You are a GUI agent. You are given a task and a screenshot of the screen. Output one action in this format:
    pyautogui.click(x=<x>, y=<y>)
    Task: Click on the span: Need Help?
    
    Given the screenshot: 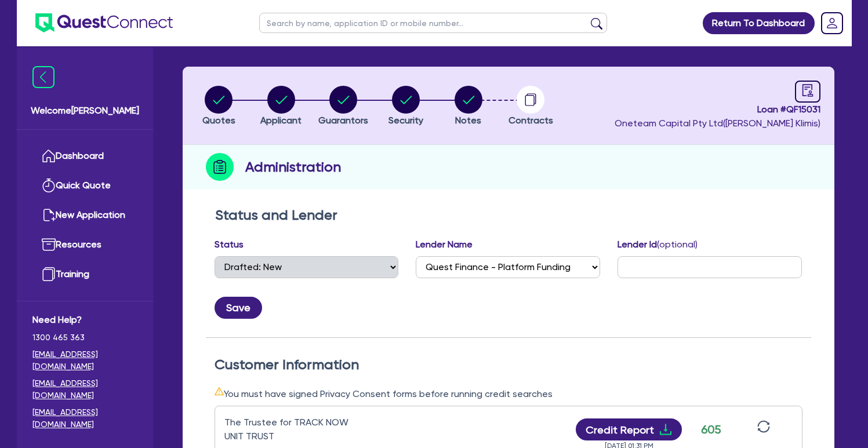 What is the action you would take?
    pyautogui.click(x=85, y=320)
    